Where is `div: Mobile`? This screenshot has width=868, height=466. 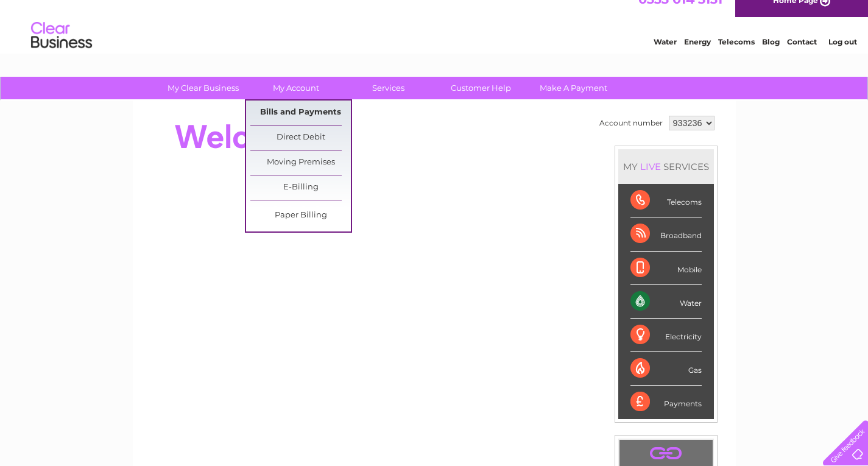
div: Mobile is located at coordinates (666, 268).